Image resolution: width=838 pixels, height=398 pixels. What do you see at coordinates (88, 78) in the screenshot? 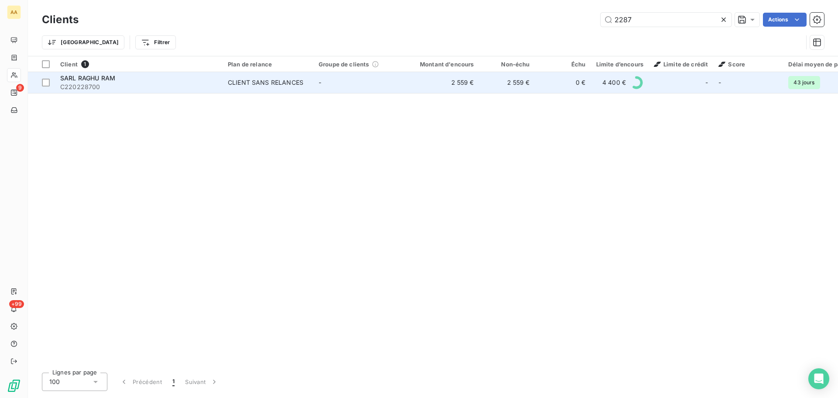
I see `span: SARL RAGHU RAM` at bounding box center [88, 78].